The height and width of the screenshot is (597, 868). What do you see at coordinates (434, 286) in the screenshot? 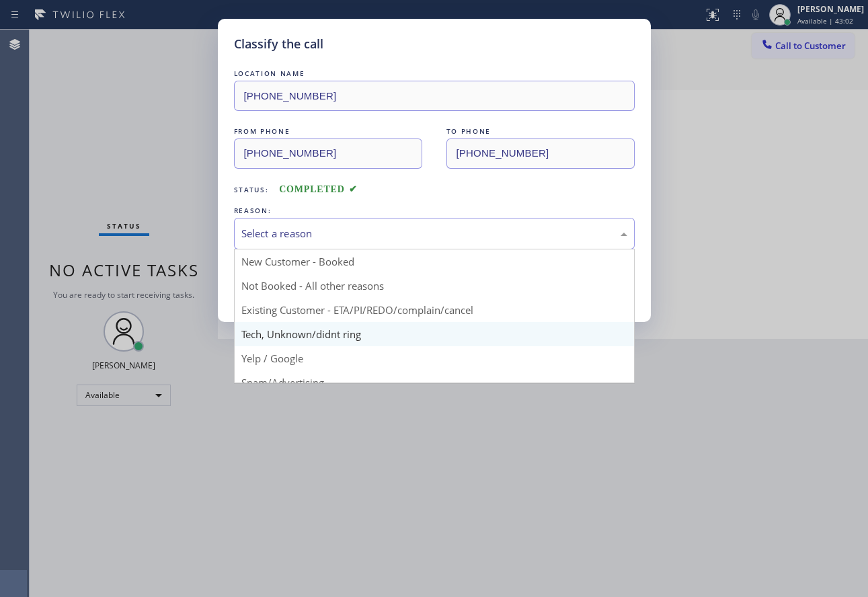
I see `div: Not Booked - All other reasons` at bounding box center [434, 286].